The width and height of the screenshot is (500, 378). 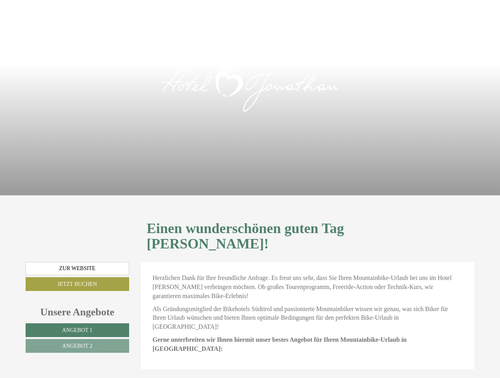 I want to click on a: Jetzt buchen, so click(x=77, y=284).